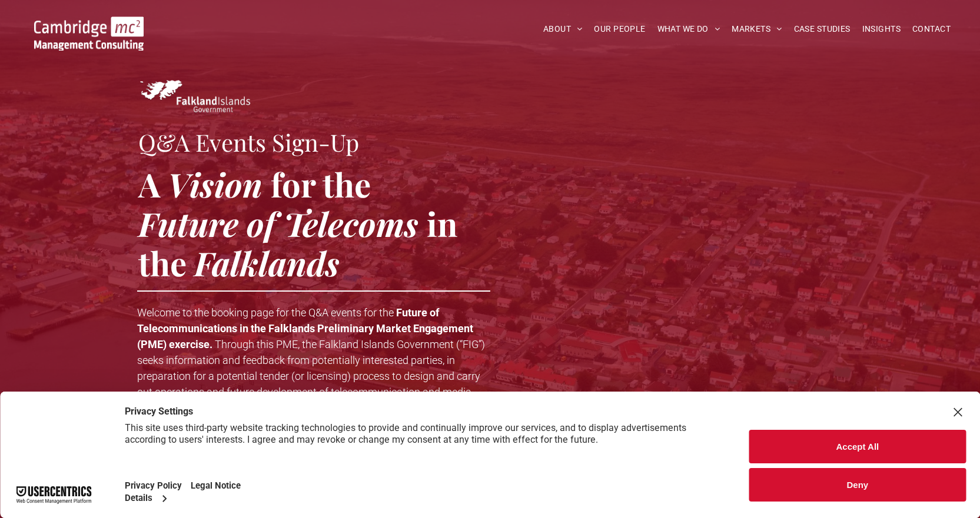 Image resolution: width=980 pixels, height=518 pixels. What do you see at coordinates (304, 328) in the screenshot?
I see `strong: Future of Telecommunications in the Falklands Preliminary Market Engagement (PME) exercise.` at bounding box center [304, 328].